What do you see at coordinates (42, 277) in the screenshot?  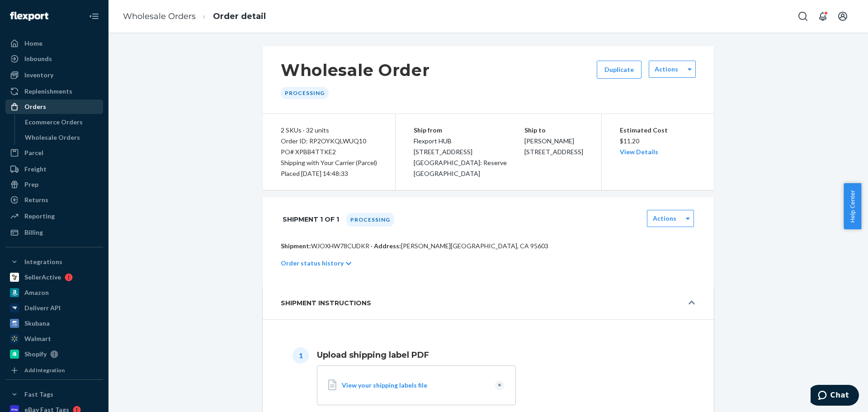 I see `div: SellerActive` at bounding box center [42, 277].